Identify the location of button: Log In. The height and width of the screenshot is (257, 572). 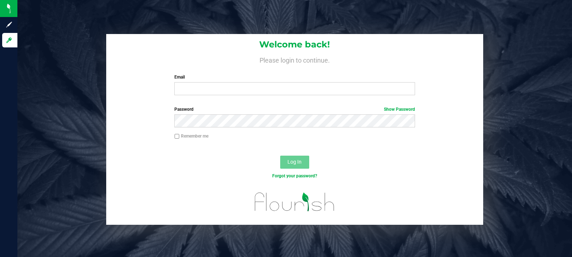
(295, 162).